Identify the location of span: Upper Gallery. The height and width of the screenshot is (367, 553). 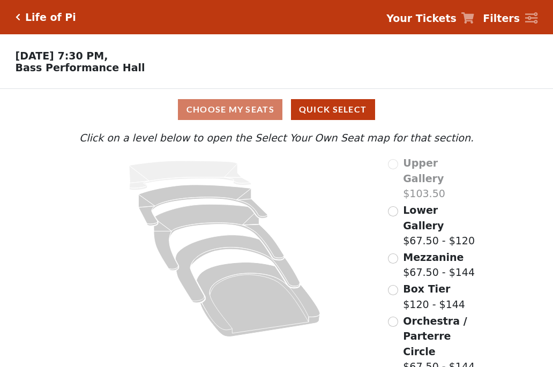
(423, 170).